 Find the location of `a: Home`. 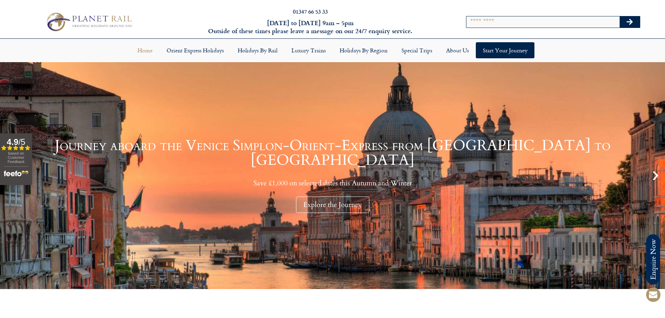

a: Home is located at coordinates (145, 50).